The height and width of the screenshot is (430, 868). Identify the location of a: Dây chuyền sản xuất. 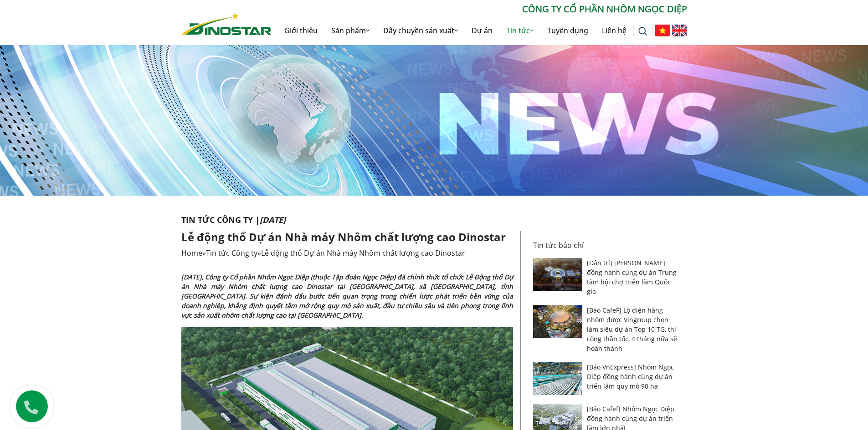
(421, 31).